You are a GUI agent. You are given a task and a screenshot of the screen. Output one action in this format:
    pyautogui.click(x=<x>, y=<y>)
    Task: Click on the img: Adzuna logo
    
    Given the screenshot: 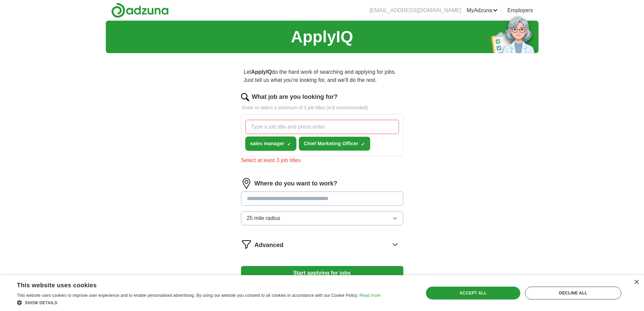 What is the action you would take?
    pyautogui.click(x=140, y=10)
    